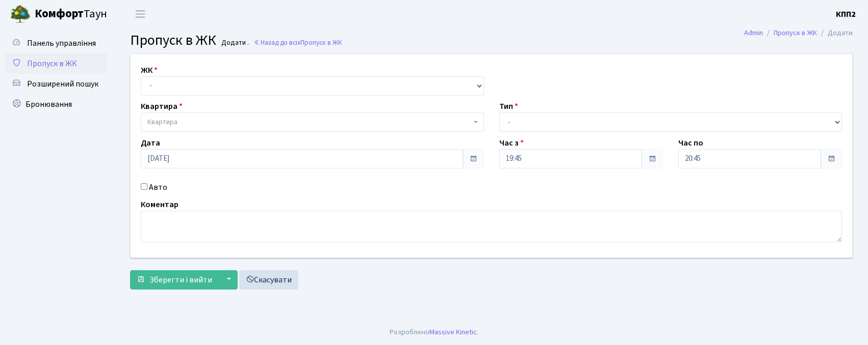 The height and width of the screenshot is (345, 868). Describe the element at coordinates (161, 107) in the screenshot. I see `label: Квартира` at that location.